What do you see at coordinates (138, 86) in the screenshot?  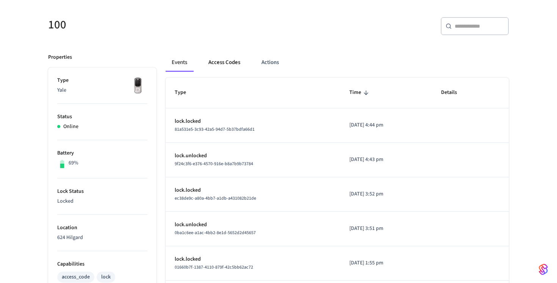 I see `img: Yale Assure Touchscreen Wifi Smart Lock, Satin Nickel, Front` at bounding box center [138, 86].